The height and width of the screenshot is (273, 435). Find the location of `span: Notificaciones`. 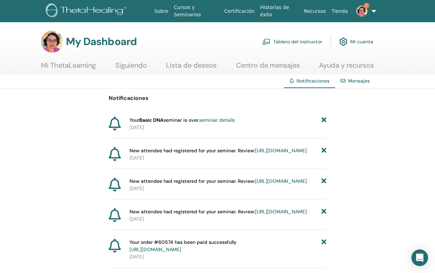

span: Notificaciones is located at coordinates (313, 81).